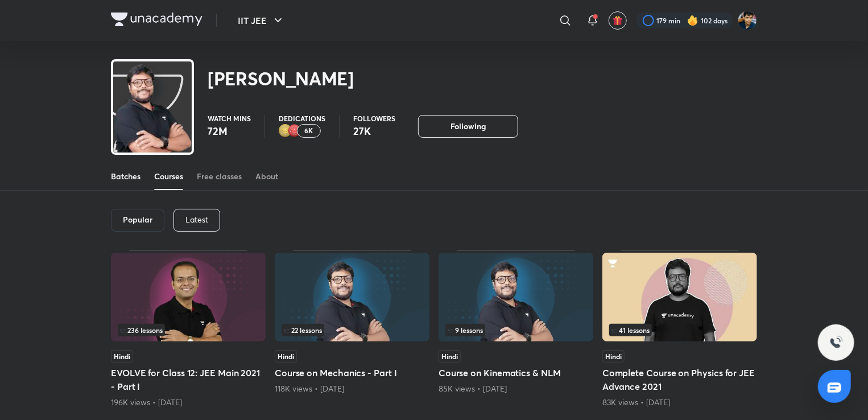 The width and height of the screenshot is (868, 420). I want to click on h6: Popular, so click(138, 219).